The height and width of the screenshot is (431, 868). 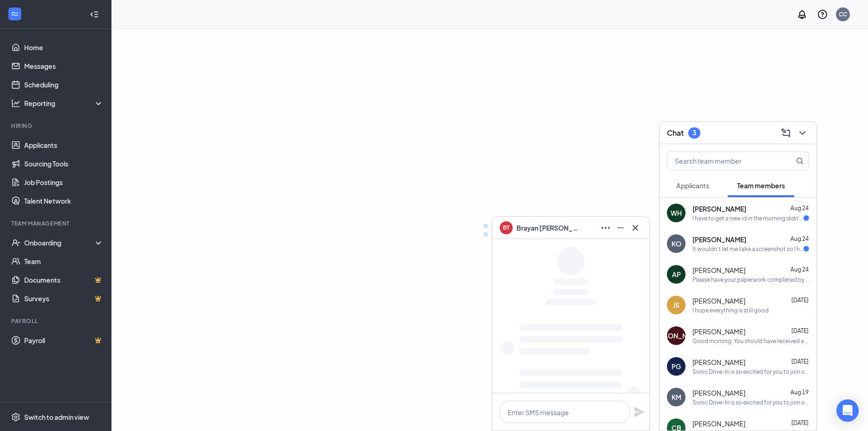 I want to click on h3: Chat, so click(x=675, y=133).